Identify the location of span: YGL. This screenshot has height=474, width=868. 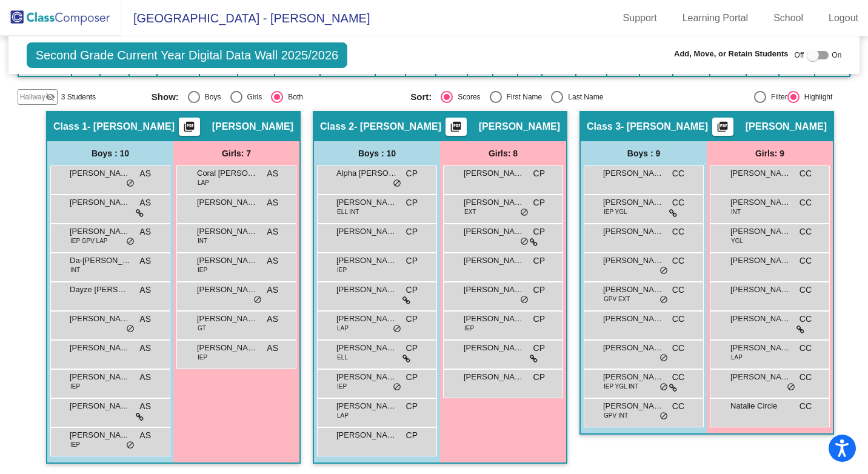
(737, 241).